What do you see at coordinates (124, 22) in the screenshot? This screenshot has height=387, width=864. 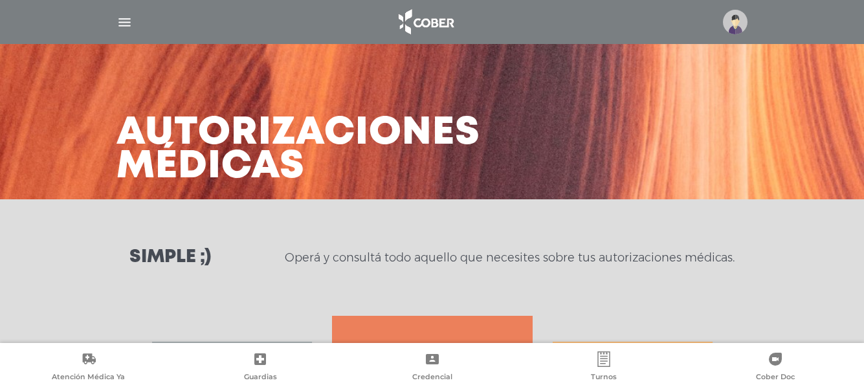 I see `img: Cober_menu-lines-white.svg` at bounding box center [124, 22].